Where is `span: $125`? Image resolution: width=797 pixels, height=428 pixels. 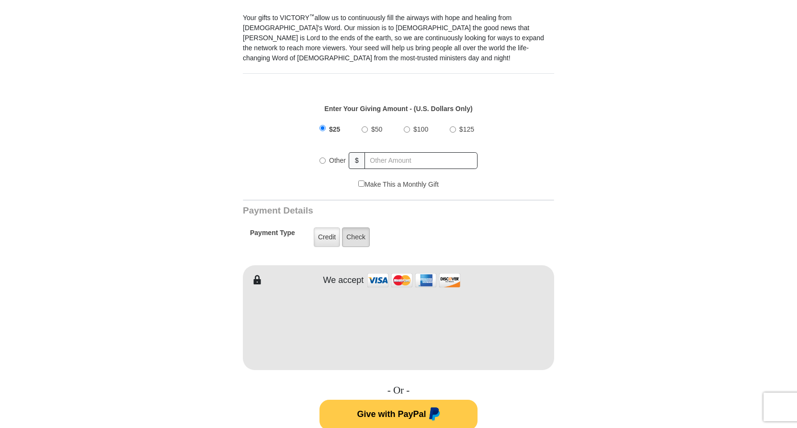 span: $125 is located at coordinates (466, 129).